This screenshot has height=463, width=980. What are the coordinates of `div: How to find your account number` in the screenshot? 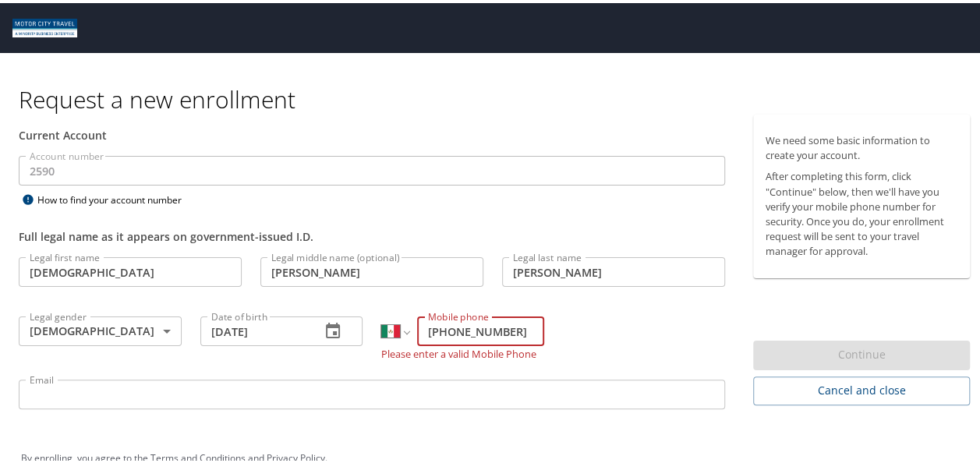 It's located at (117, 196).